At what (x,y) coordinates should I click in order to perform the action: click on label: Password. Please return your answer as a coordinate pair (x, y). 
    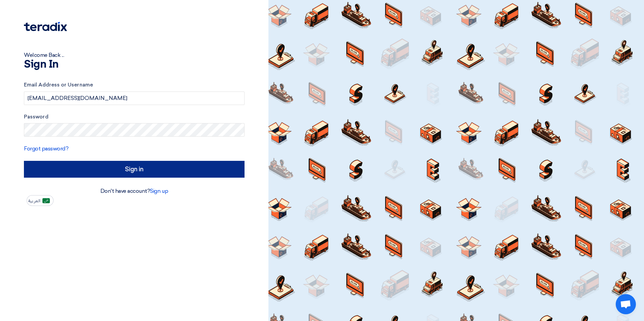
    Looking at the image, I should click on (134, 117).